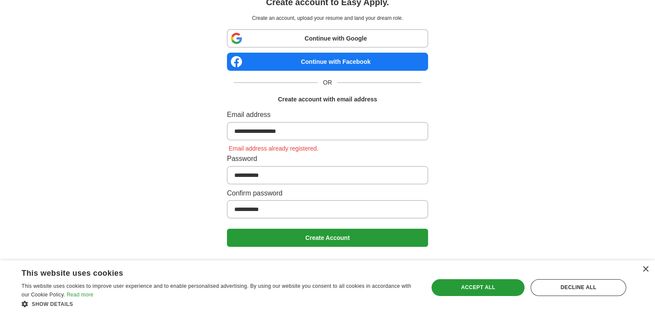  I want to click on label: Email address, so click(327, 115).